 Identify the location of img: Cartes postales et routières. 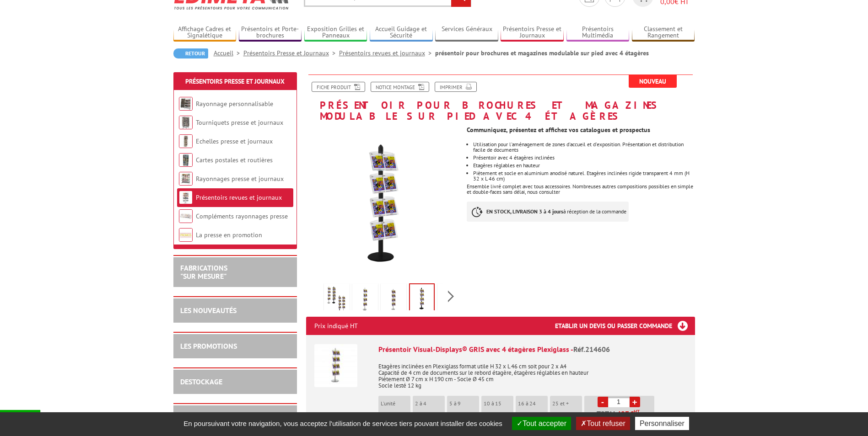
(186, 160).